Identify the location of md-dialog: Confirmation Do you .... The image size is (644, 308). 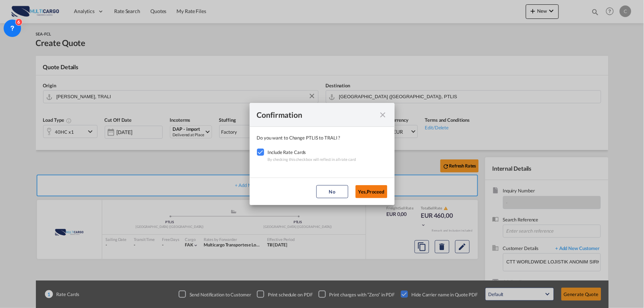
(322, 154).